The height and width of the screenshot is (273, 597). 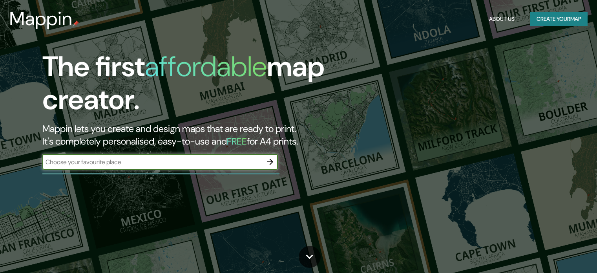 What do you see at coordinates (559, 19) in the screenshot?
I see `button: Create yourmap` at bounding box center [559, 19].